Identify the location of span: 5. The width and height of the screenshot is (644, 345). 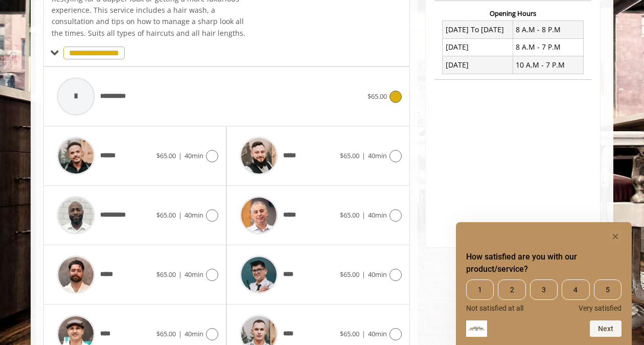
(608, 290).